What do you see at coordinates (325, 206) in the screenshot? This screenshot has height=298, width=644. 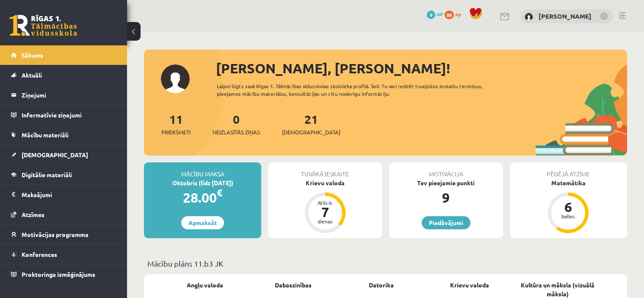 I see `a: Krievu valoda Atlicis 7 dienas` at bounding box center [325, 206].